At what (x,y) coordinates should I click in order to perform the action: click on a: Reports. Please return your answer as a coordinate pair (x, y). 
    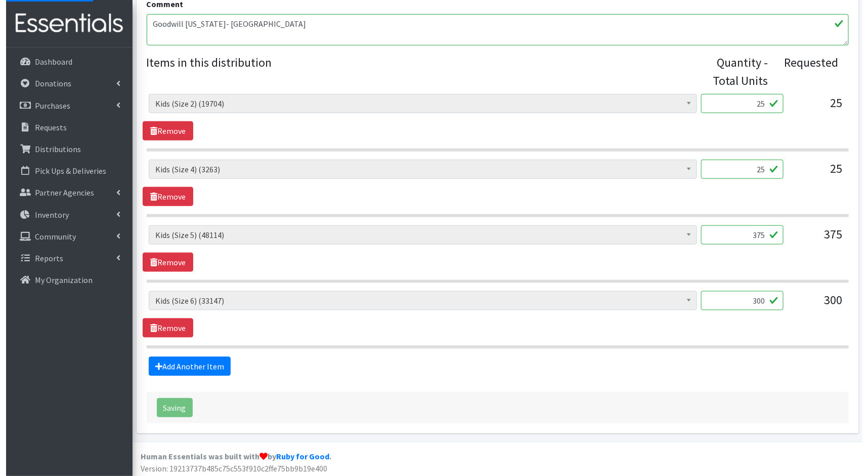
    Looking at the image, I should click on (63, 258).